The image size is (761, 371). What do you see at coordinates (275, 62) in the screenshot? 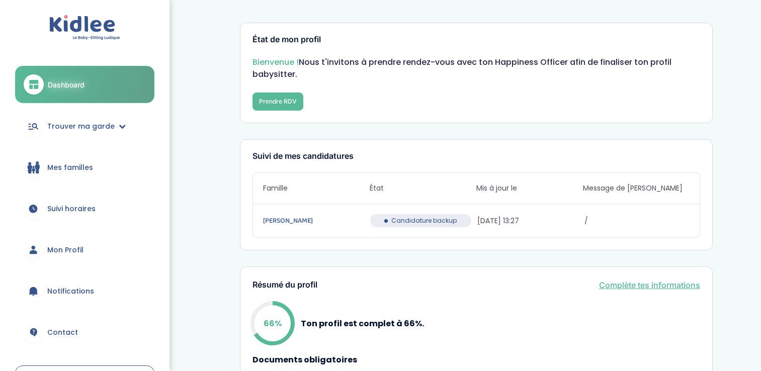
I see `span: Bienvenue !` at bounding box center [275, 62].